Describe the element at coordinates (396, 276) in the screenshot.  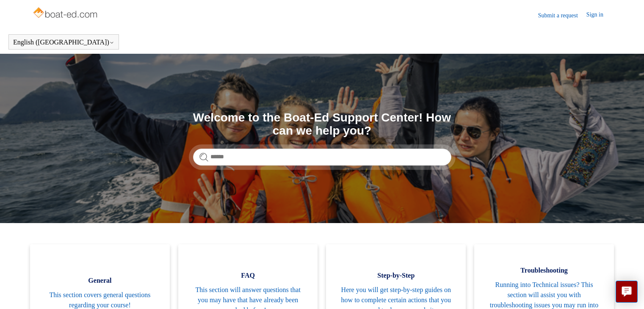
I see `span: Step-by-Step` at that location.